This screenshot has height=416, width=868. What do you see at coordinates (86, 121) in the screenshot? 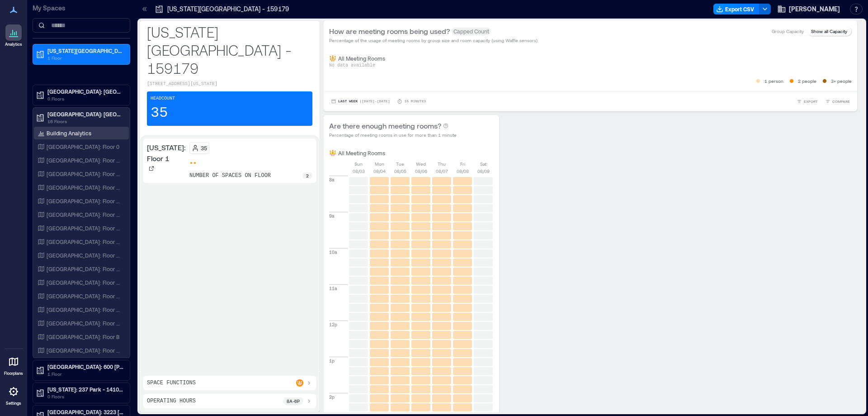
I see `p: 16 Floors` at bounding box center [86, 121].